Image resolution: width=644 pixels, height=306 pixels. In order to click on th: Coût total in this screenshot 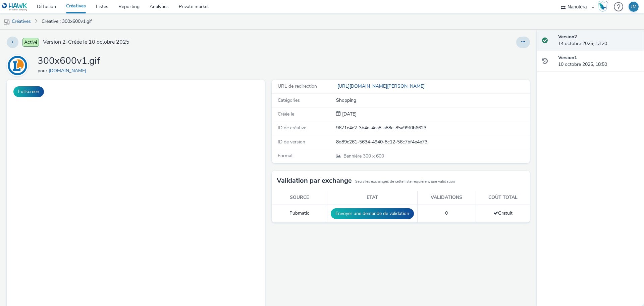, I will do `click(503, 198)`.